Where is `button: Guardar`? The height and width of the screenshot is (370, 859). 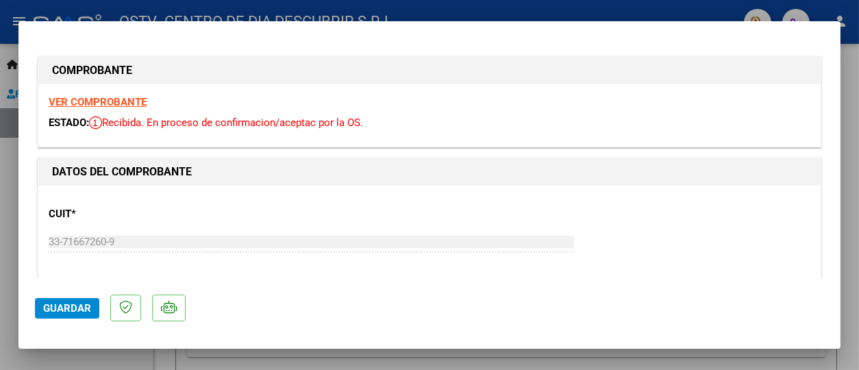
button: Guardar is located at coordinates (67, 308).